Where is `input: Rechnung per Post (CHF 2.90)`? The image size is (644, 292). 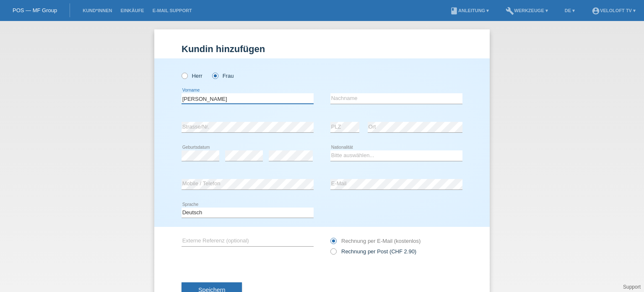 input: Rechnung per Post (CHF 2.90) is located at coordinates (333, 253).